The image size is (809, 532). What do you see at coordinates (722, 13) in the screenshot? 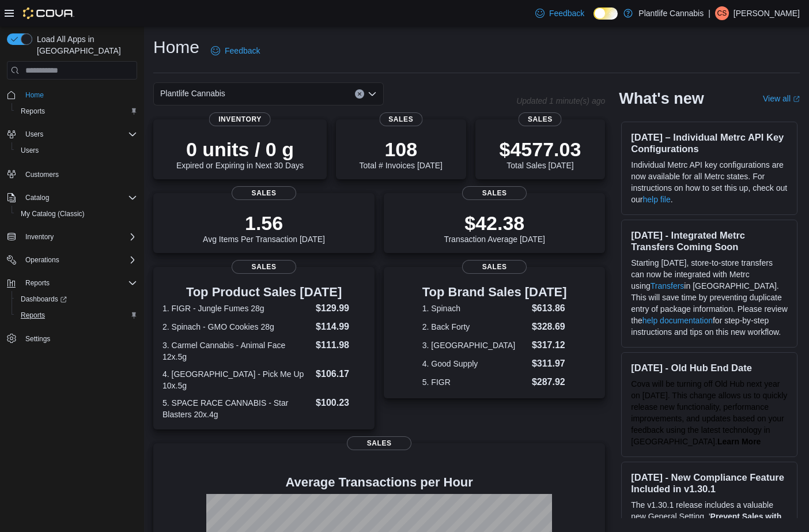
I see `span: CS` at bounding box center [722, 13].